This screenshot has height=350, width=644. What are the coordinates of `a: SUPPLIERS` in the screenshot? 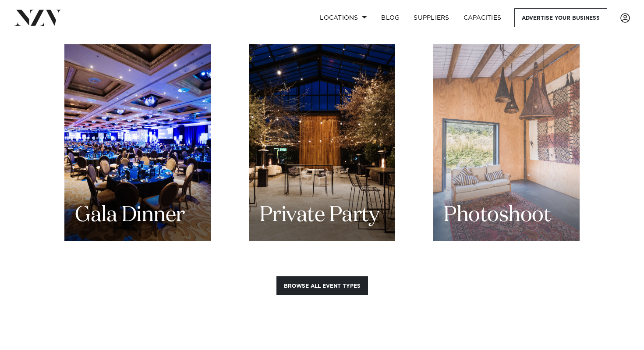 It's located at (431, 18).